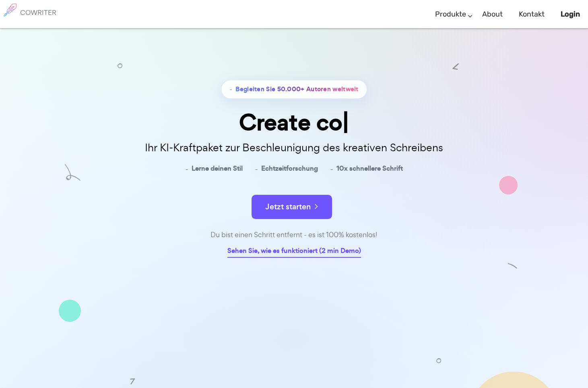 Image resolution: width=588 pixels, height=388 pixels. Describe the element at coordinates (295, 251) in the screenshot. I see `a: Sehen Sie, wie es funktioniert (2 min Demo)` at that location.